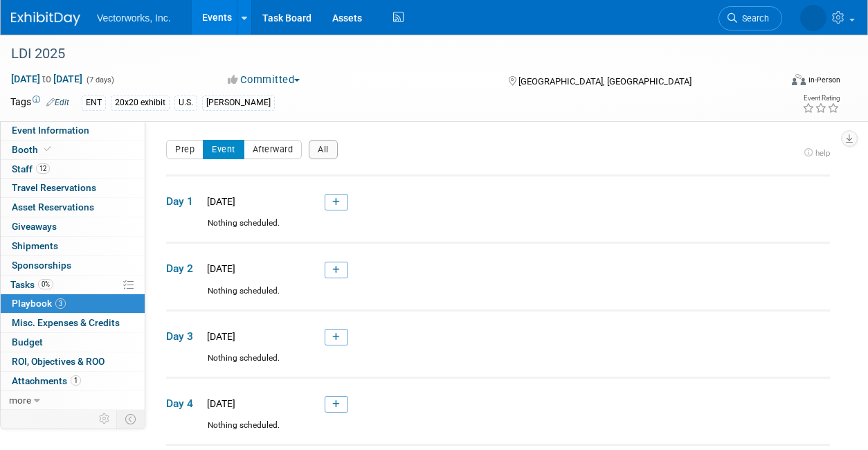 The height and width of the screenshot is (450, 868). I want to click on td: Personalize Event Tab Strip, so click(105, 418).